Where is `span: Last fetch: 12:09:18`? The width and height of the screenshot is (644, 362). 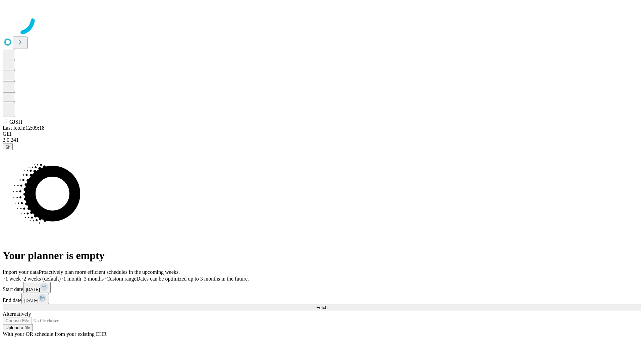 span: Last fetch: 12:09:18 is located at coordinates (23, 128).